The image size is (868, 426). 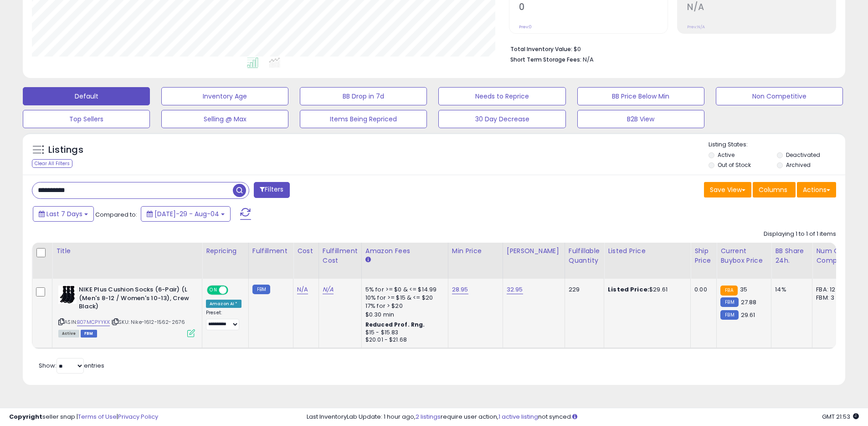 I want to click on div: 14%, so click(x=790, y=290).